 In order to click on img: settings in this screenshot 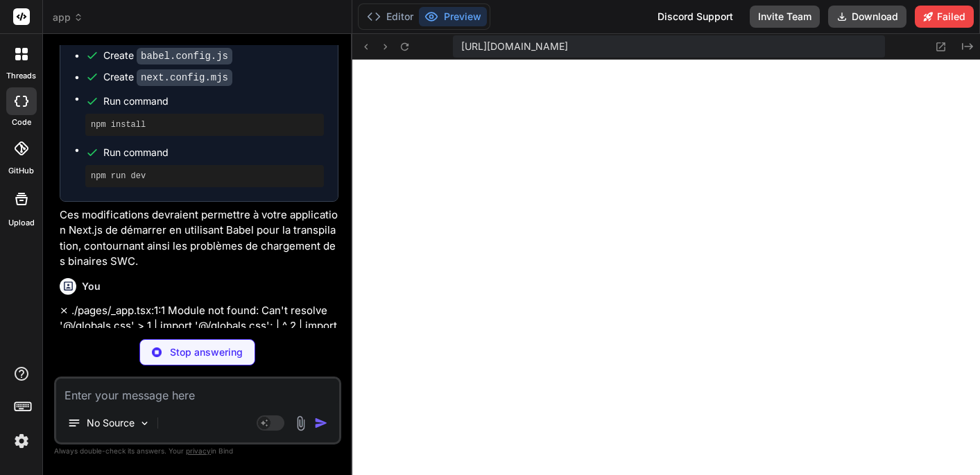, I will do `click(22, 442)`.